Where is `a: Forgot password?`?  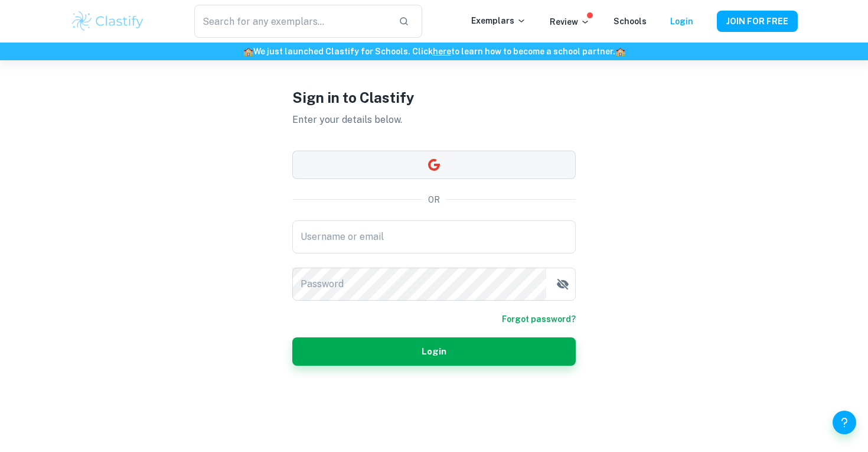 a: Forgot password? is located at coordinates (538, 319).